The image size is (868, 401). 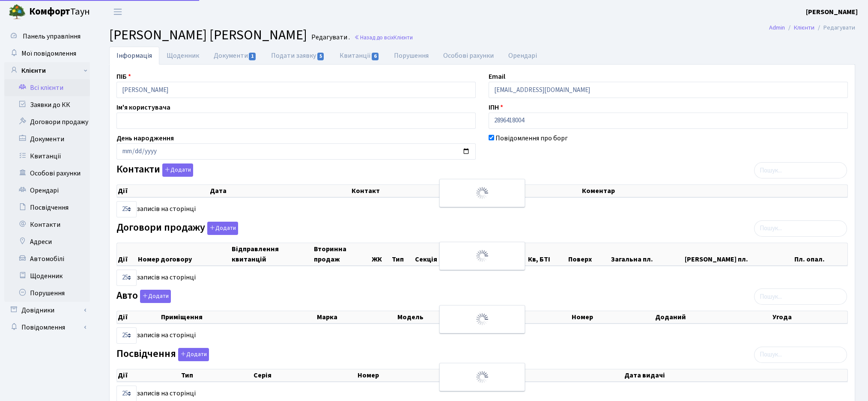 What do you see at coordinates (383, 37) in the screenshot?
I see `a: Назад до всіхКлієнти` at bounding box center [383, 37].